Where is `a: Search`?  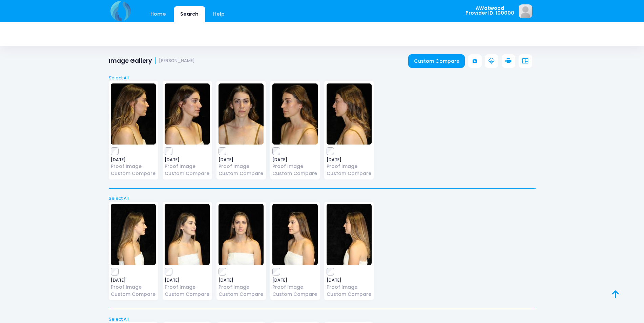
a: Search is located at coordinates (189, 14).